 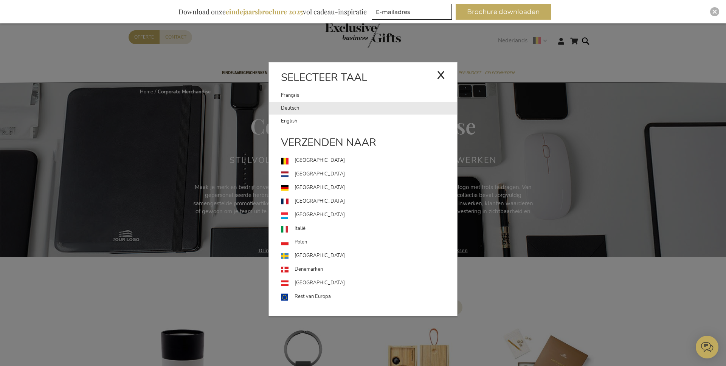 What do you see at coordinates (441, 74) in the screenshot?
I see `div: x` at bounding box center [441, 74].